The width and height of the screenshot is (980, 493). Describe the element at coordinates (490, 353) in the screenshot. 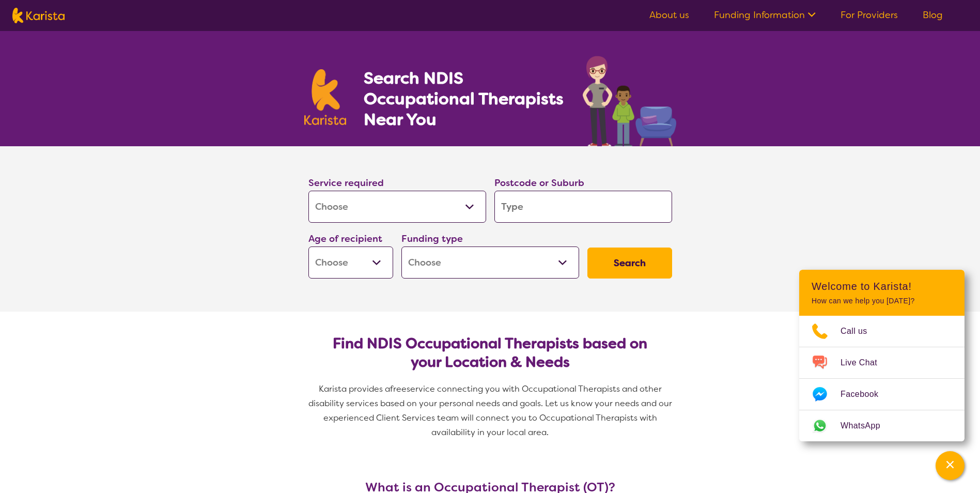

I see `h2: Find NDIS Occupational Therapists based on your Location & Needs` at that location.